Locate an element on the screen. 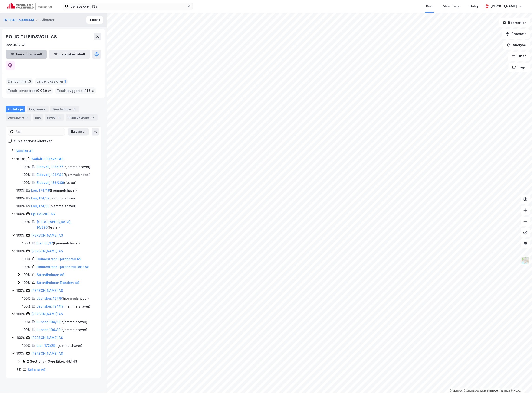 Image resolution: width=532 pixels, height=393 pixels. button: Analyse is located at coordinates (517, 45).